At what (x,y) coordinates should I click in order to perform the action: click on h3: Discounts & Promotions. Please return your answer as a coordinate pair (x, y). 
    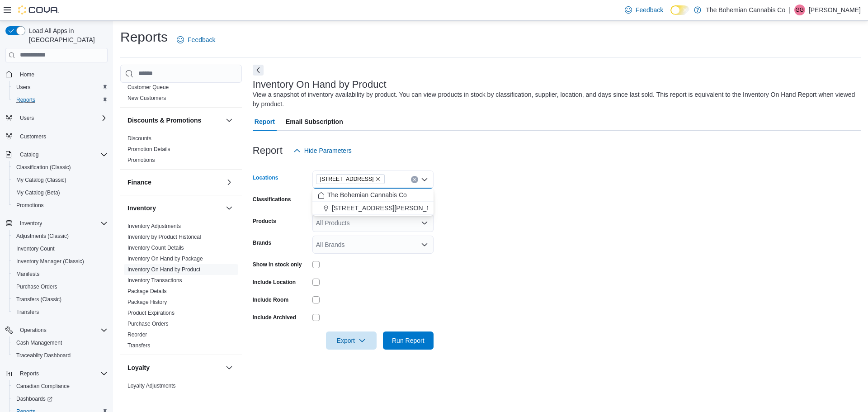
    Looking at the image, I should click on (164, 120).